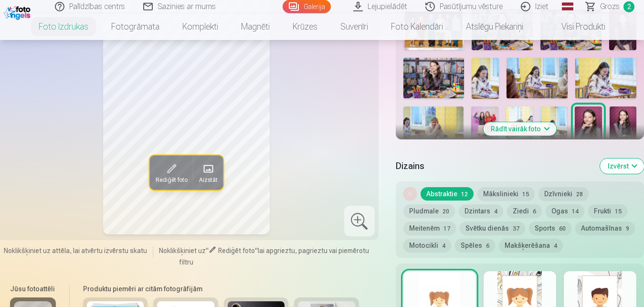  Describe the element at coordinates (628, 229) in the screenshot. I see `span: 9` at that location.